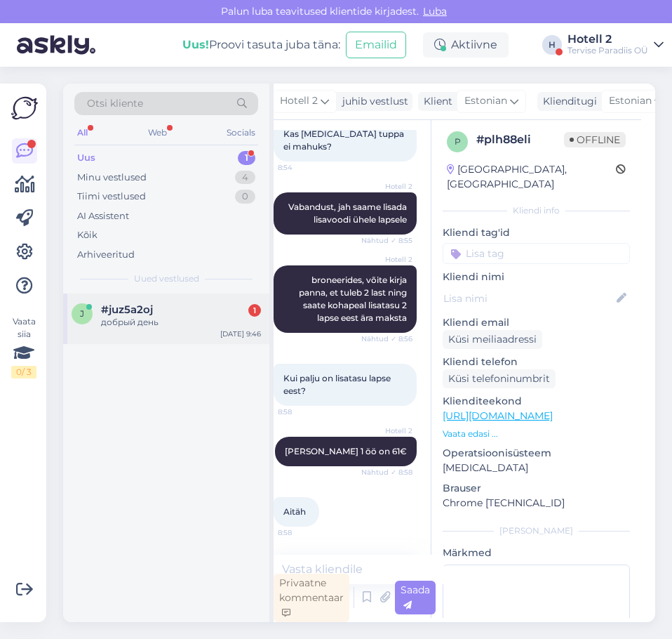 The height and width of the screenshot is (639, 672). What do you see at coordinates (24, 372) in the screenshot?
I see `div: 0 / 3` at bounding box center [24, 372].